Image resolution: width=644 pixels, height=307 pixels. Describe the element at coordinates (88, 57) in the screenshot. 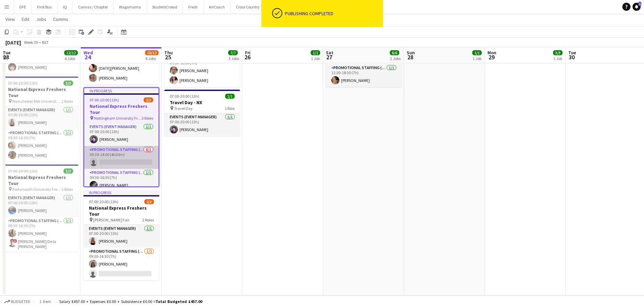

I see `span: 24` at that location.